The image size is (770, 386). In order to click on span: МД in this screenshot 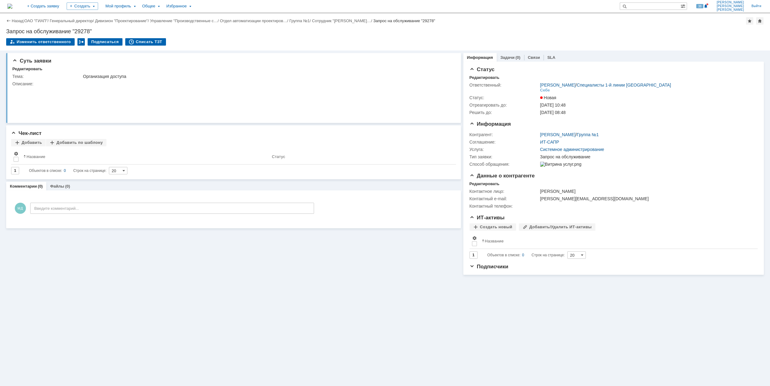, I will do `click(20, 208)`.